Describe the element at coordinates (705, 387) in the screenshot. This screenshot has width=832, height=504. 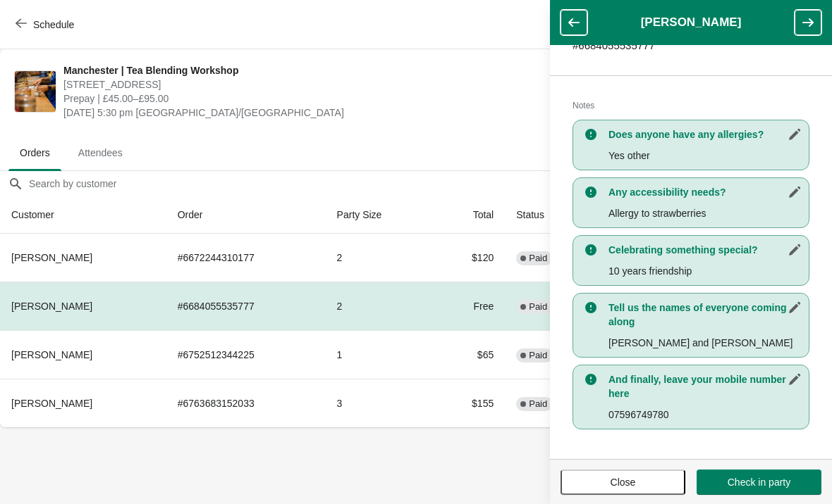
I see `h3: And finally, leave your mobile number here` at that location.